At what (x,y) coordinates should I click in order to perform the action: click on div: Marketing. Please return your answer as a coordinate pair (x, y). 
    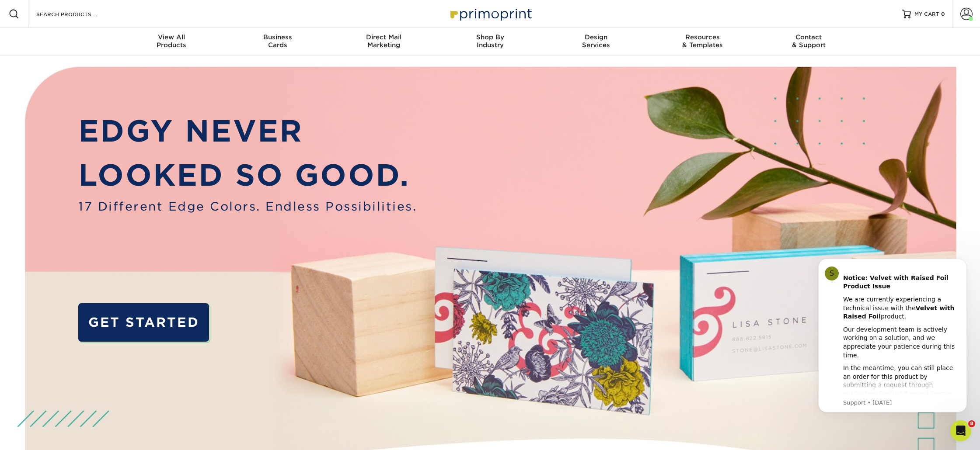
    Looking at the image, I should click on (383, 41).